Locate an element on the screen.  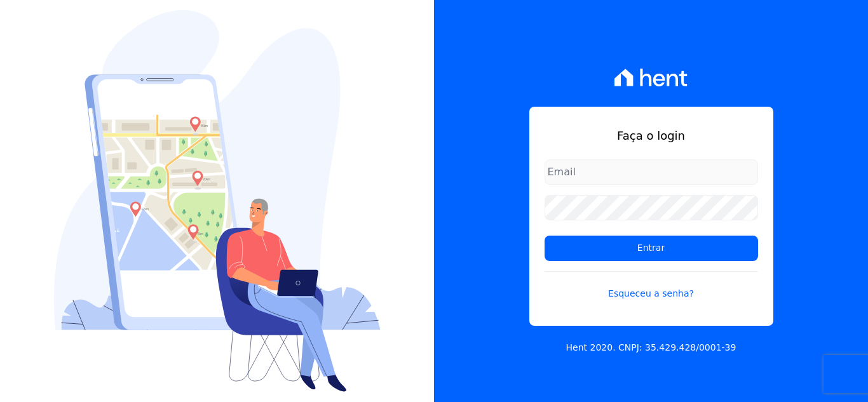
input: Email is located at coordinates (651, 172).